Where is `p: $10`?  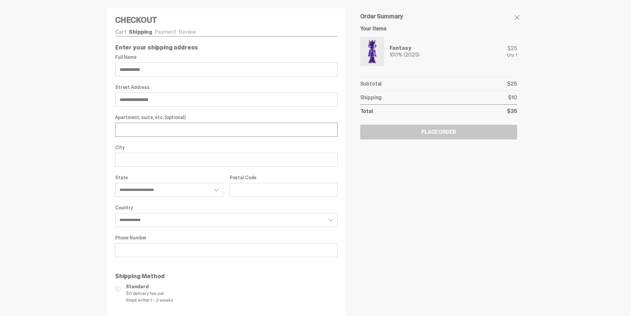
p: $10 is located at coordinates (513, 98).